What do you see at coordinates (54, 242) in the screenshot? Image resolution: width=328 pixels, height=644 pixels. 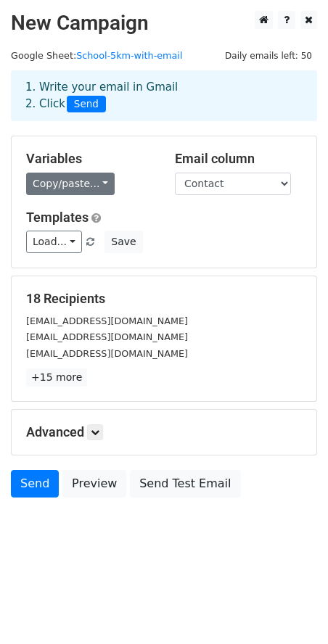 I see `a: Load...` at bounding box center [54, 242].